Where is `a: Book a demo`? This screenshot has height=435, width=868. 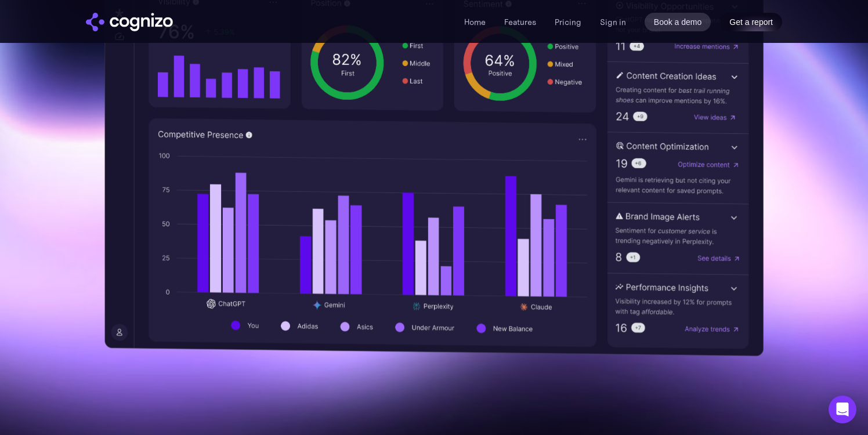
a: Book a demo is located at coordinates (678, 22).